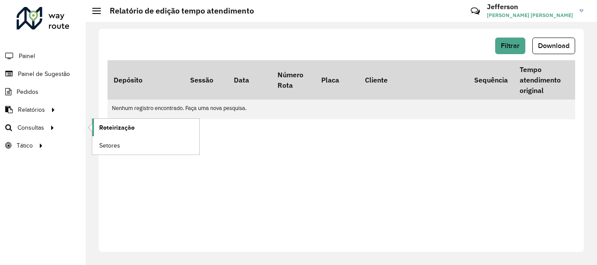 This screenshot has height=265, width=597. What do you see at coordinates (554, 46) in the screenshot?
I see `button: Download` at bounding box center [554, 46].